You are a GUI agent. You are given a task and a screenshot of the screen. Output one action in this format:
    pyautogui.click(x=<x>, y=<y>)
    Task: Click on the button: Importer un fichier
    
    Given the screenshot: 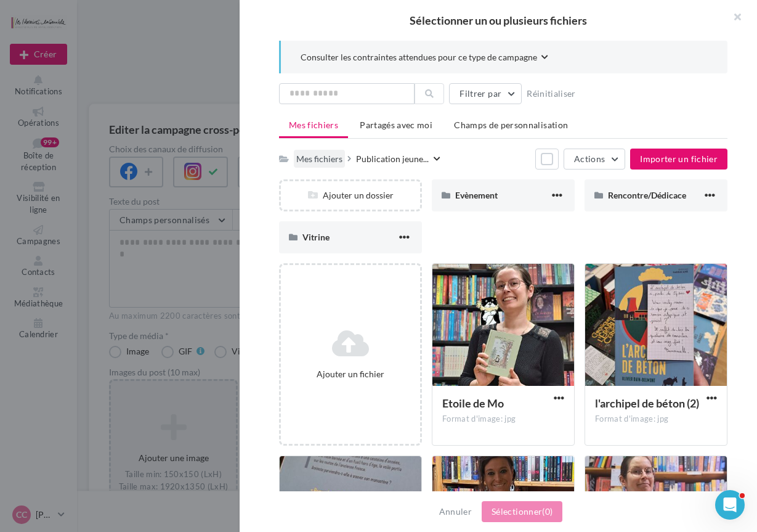 What is the action you would take?
    pyautogui.click(x=679, y=159)
    